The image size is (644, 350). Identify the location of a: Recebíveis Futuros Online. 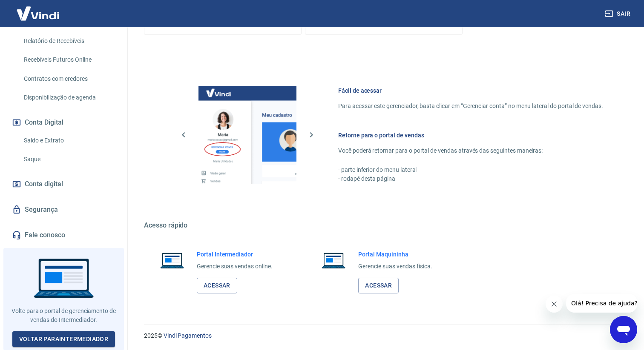
(69, 59).